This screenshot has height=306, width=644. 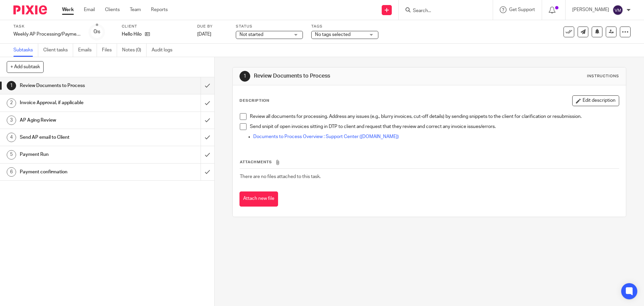 I want to click on a: Clients, so click(x=112, y=10).